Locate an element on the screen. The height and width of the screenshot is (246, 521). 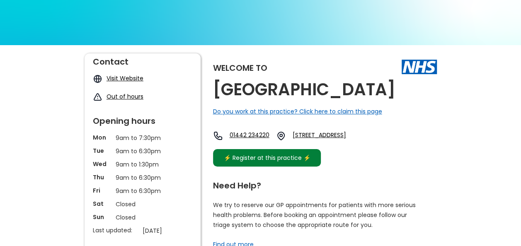
a: Out of hours is located at coordinates (125, 97).